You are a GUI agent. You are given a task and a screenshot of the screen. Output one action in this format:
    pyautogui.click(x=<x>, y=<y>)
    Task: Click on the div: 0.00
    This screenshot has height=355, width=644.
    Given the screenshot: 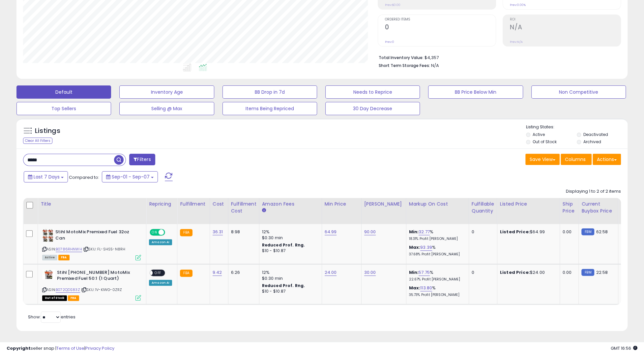 What is the action you would take?
    pyautogui.click(x=568, y=232)
    